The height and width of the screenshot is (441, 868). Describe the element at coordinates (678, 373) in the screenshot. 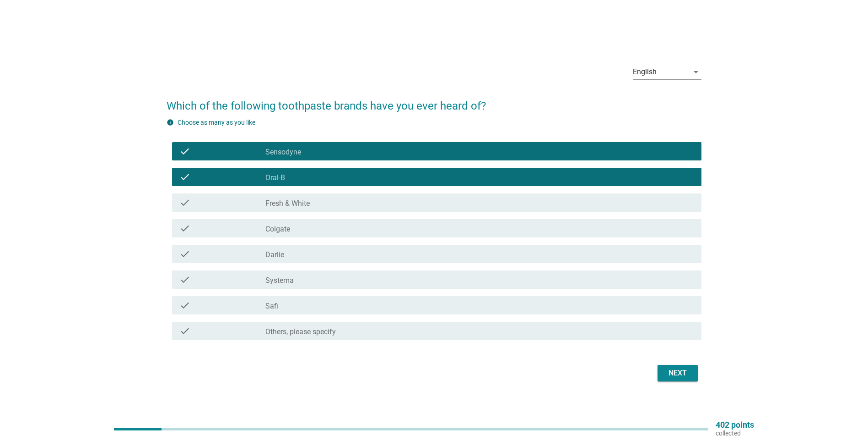

I see `div: Next` at that location.